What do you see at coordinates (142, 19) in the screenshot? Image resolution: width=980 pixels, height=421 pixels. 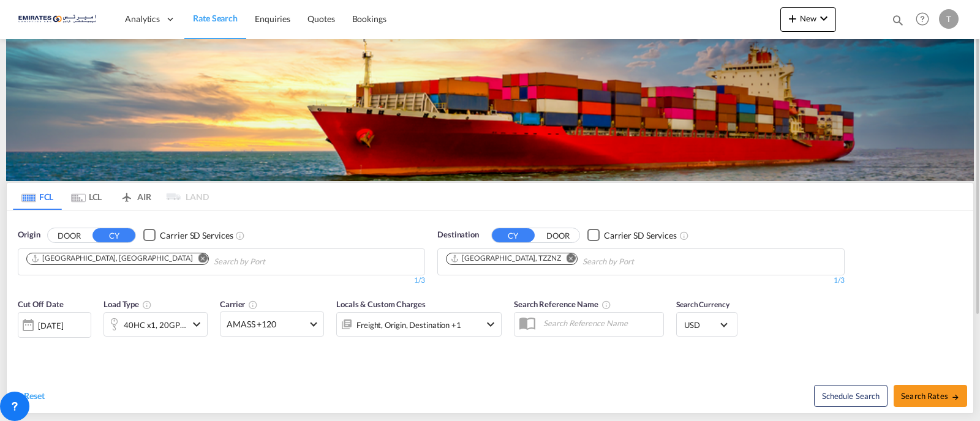 I see `span: Analytics` at bounding box center [142, 19].